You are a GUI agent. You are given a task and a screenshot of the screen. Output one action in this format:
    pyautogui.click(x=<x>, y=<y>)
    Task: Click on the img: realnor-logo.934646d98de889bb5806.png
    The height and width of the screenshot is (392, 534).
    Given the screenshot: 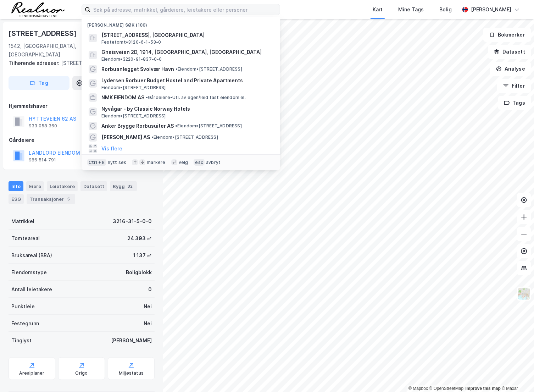 What is the action you would take?
    pyautogui.click(x=38, y=10)
    